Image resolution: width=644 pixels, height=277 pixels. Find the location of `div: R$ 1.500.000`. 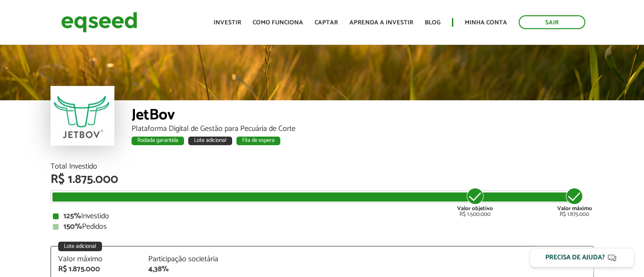

div: R$ 1.500.000 is located at coordinates (475, 202).